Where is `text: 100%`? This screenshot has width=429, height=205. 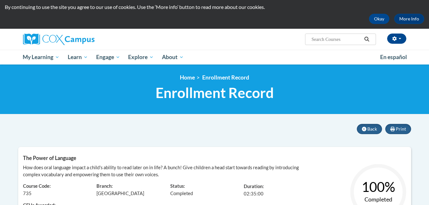
text: 100% is located at coordinates (378, 187).